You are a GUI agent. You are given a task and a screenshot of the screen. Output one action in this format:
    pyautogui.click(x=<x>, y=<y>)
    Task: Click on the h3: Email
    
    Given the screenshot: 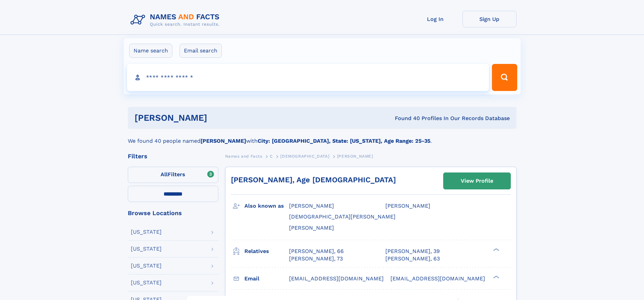 What is the action you would take?
    pyautogui.click(x=267, y=279)
    